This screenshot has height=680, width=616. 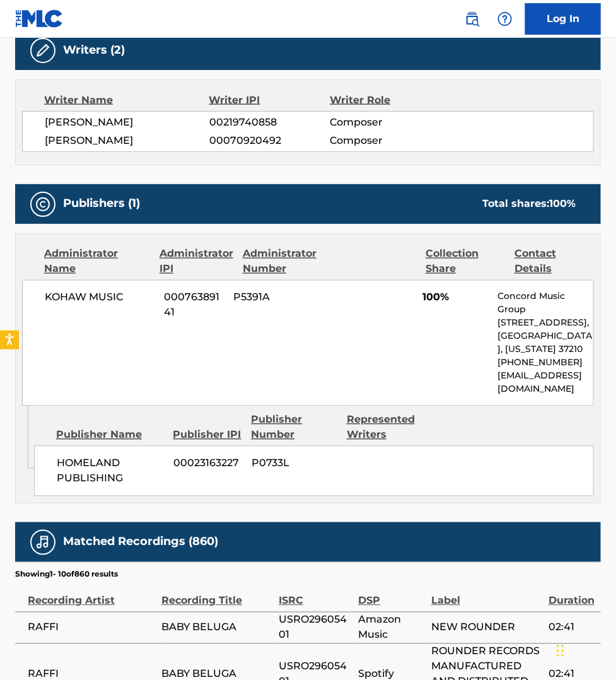 What do you see at coordinates (554, 262) in the screenshot?
I see `div: Contact Details` at bounding box center [554, 262].